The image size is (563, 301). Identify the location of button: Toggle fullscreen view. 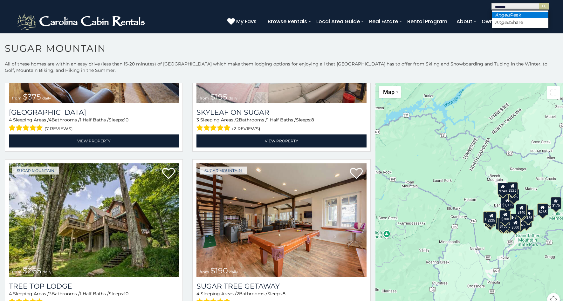
(554, 93).